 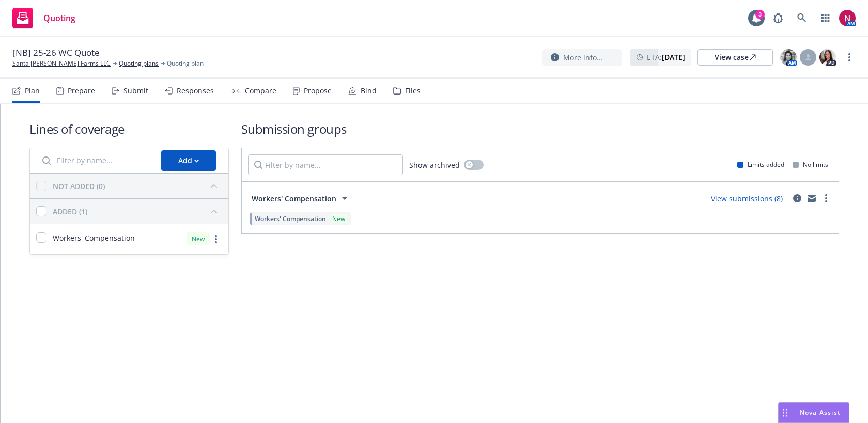 What do you see at coordinates (583, 57) in the screenshot?
I see `span: More info...` at bounding box center [583, 57].